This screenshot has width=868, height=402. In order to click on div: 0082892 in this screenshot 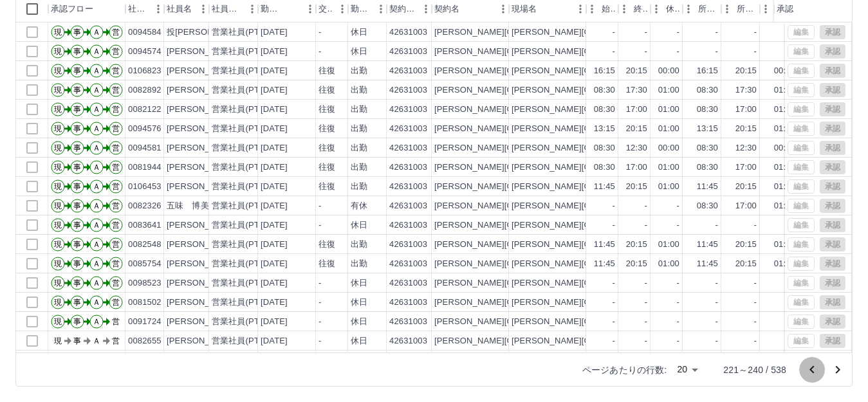, I will do `click(145, 90)`.